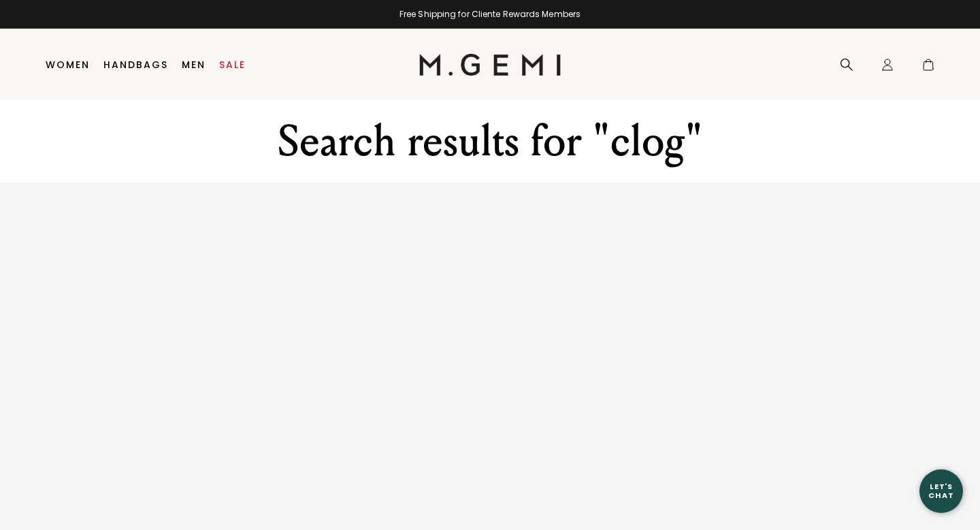 This screenshot has height=530, width=980. What do you see at coordinates (67, 65) in the screenshot?
I see `a: Women` at bounding box center [67, 65].